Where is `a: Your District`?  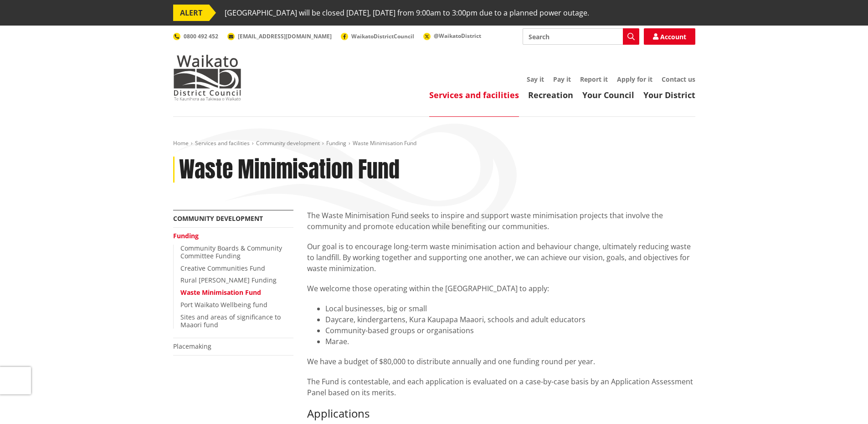 a: Your District is located at coordinates (669, 95).